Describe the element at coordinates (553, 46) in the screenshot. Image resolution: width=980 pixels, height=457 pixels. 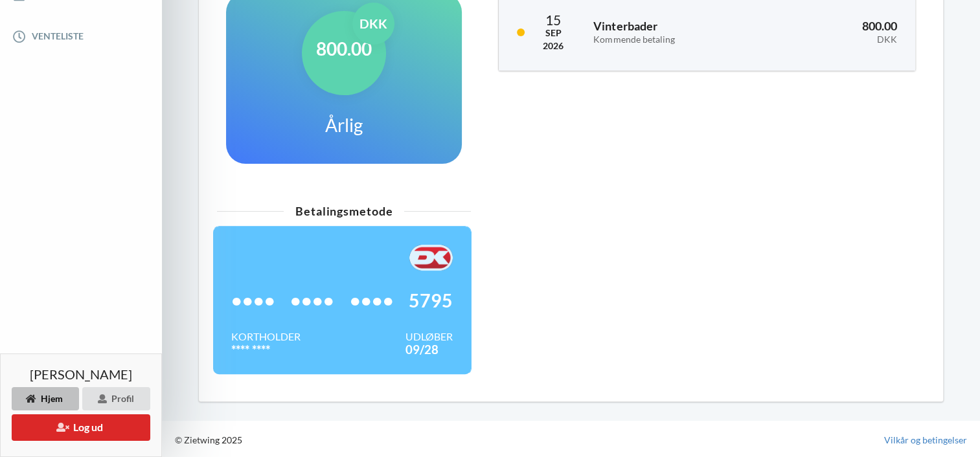
I see `div: 2026` at that location.